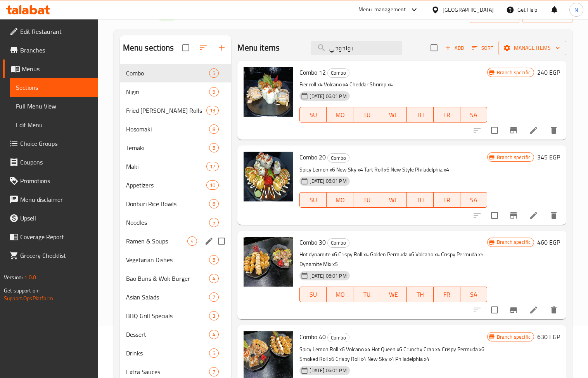 This screenshot has height=378, width=588. What do you see at coordinates (447, 114) in the screenshot?
I see `span: FR` at bounding box center [447, 114].